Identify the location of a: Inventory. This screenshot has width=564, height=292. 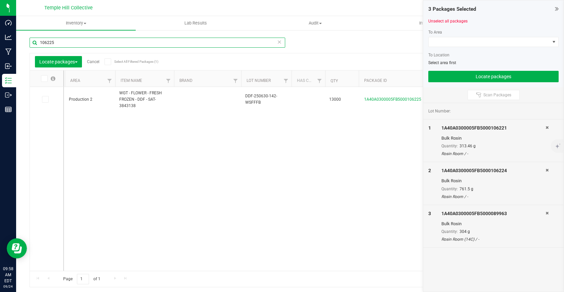
(76, 23).